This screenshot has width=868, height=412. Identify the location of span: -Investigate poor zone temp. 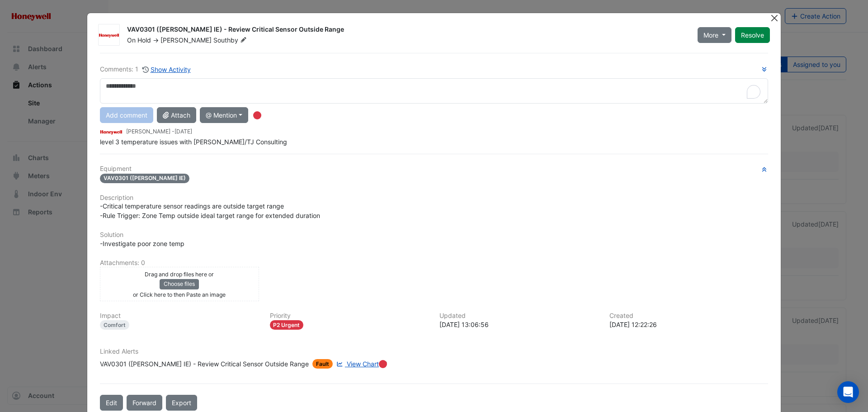
(142, 243).